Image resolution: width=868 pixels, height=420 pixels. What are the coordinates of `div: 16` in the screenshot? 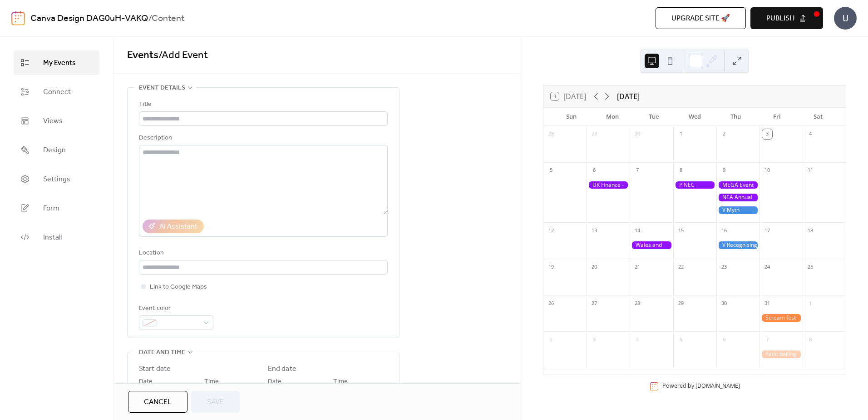 It's located at (724, 230).